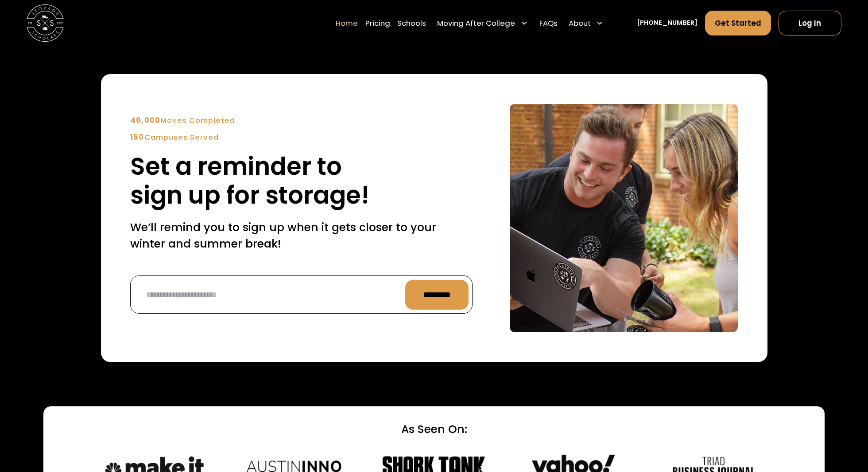 The height and width of the screenshot is (472, 868). Describe the element at coordinates (301, 181) in the screenshot. I see `h2: Set a reminder to sign up for storage!` at that location.